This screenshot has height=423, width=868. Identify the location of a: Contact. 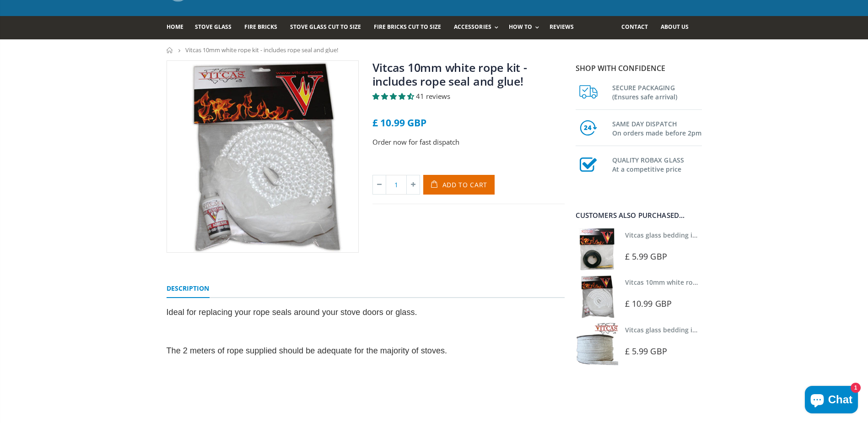
(638, 28).